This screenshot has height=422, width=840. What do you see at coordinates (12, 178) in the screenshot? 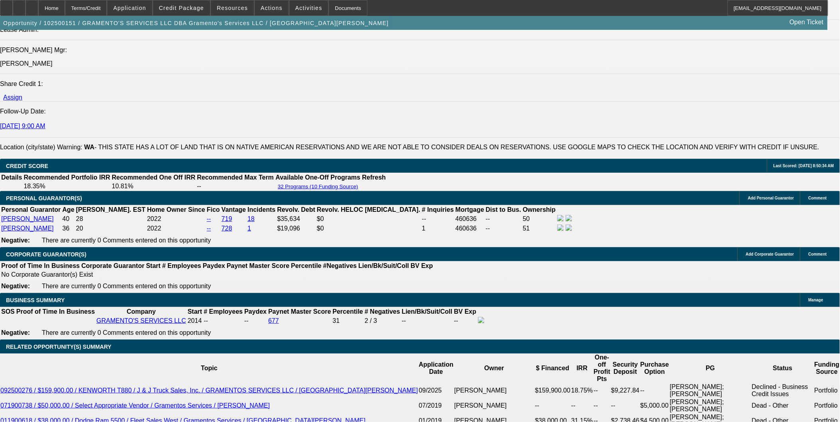
I see `th: Details` at bounding box center [12, 178].